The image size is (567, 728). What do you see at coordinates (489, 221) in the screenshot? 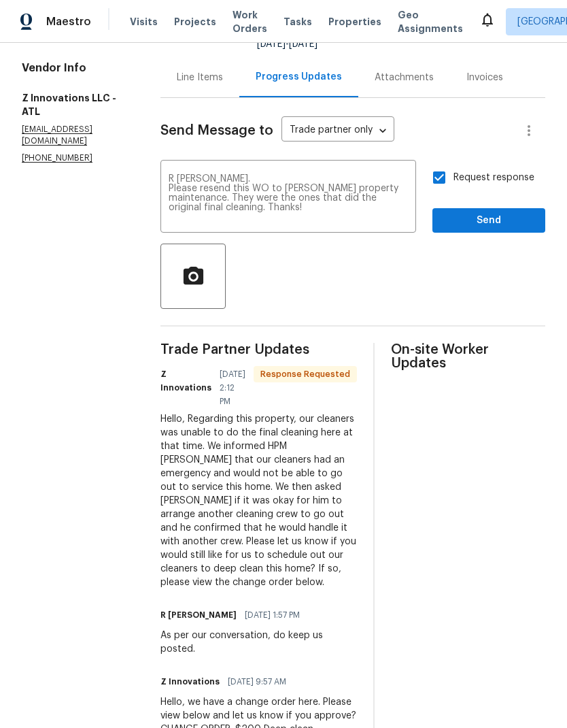
I see `span: Send` at bounding box center [489, 221].